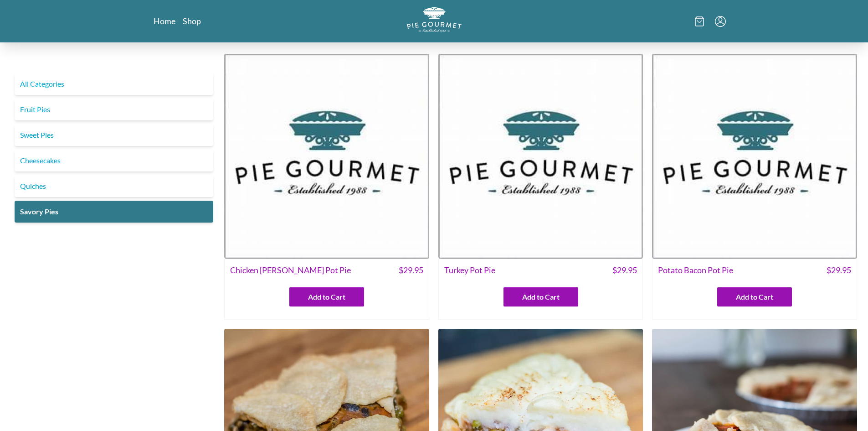  What do you see at coordinates (721, 22) in the screenshot?
I see `button: Menu` at bounding box center [721, 22].